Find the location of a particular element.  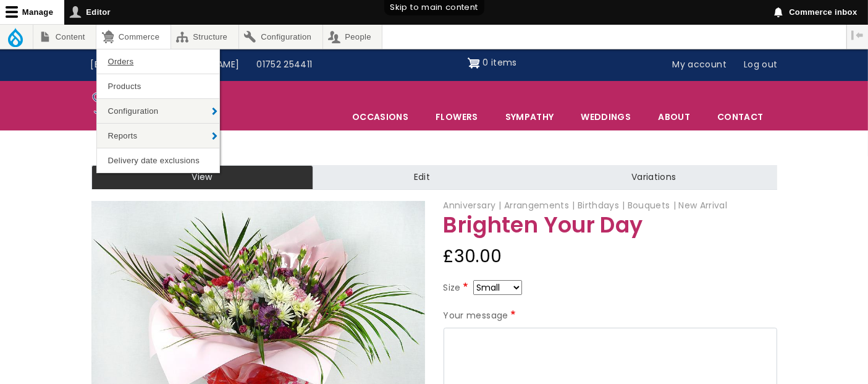

span: Bouquets is located at coordinates (652, 205).